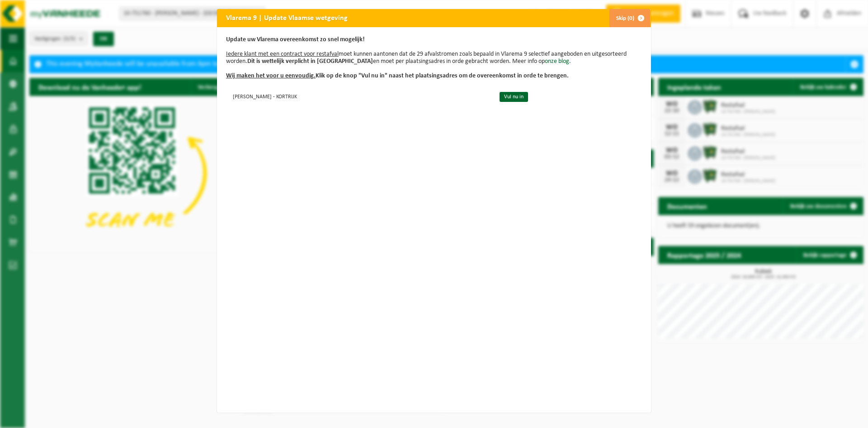 The height and width of the screenshot is (428, 868). What do you see at coordinates (434, 58) in the screenshot?
I see `p: moet kunnen aantonen dat de 29 afvalstromen zoals bepaald in Vlarema 9 selectief aangeboden en ui...` at bounding box center [434, 58].